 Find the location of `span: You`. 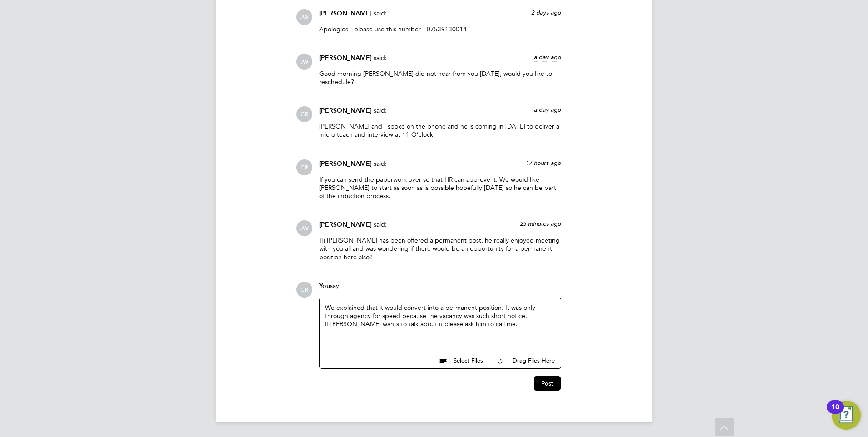

span: You is located at coordinates (325, 285).